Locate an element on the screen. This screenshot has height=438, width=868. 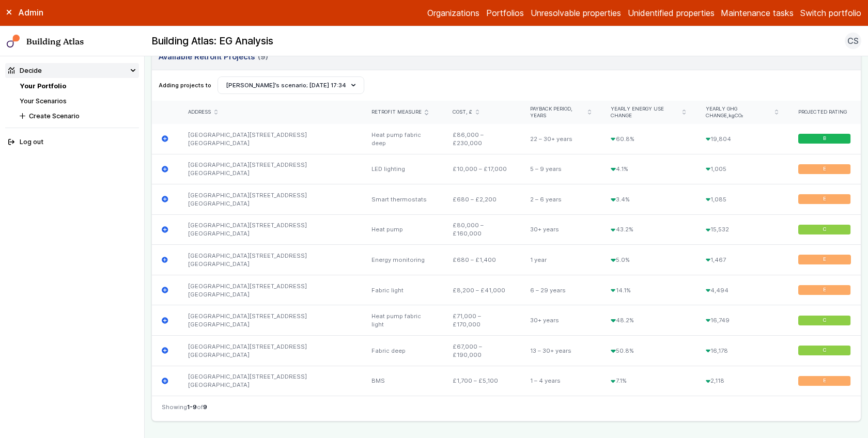
div: 7.1% is located at coordinates (648, 381).